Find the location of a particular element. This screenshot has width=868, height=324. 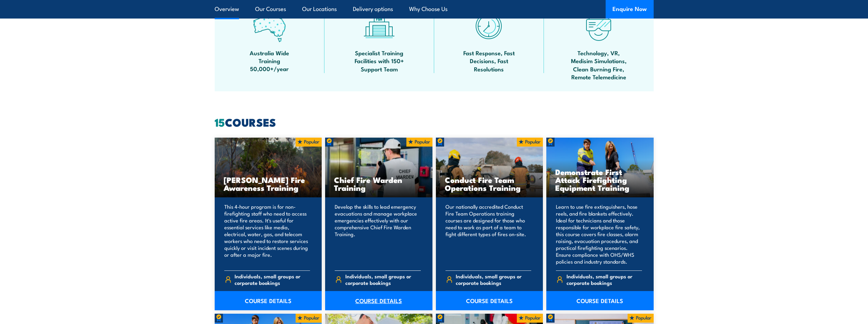

h3: Conduct Fire Team Operations Training is located at coordinates (490, 184).